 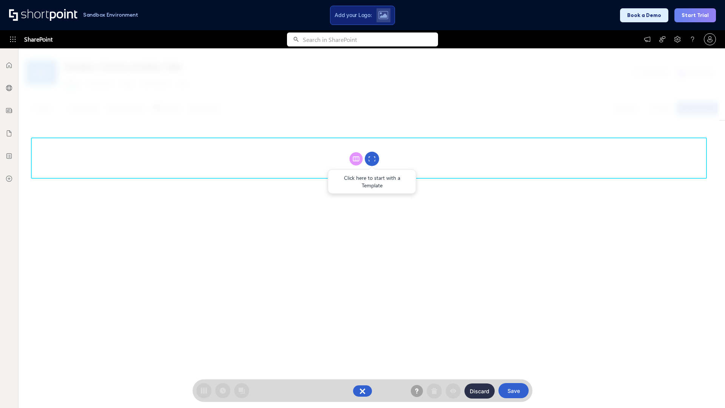 I want to click on img: Upload logo, so click(x=384, y=15).